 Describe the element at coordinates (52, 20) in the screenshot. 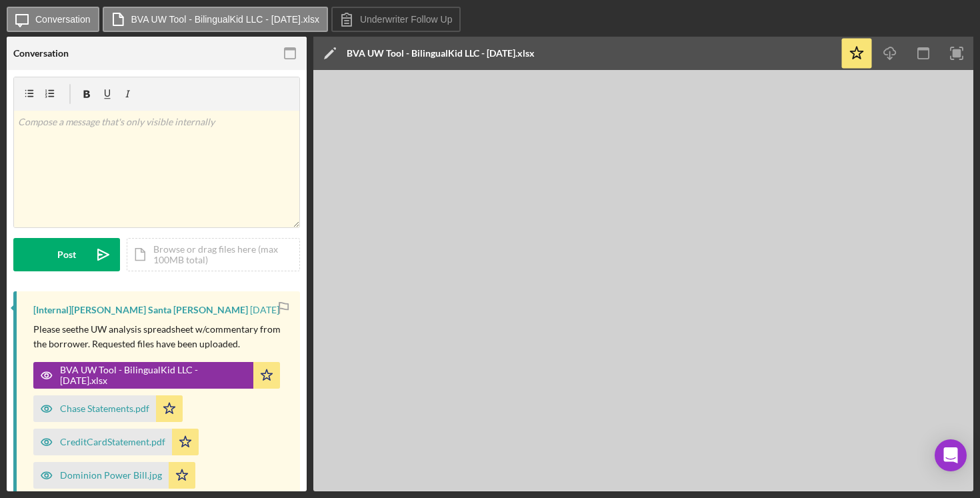

I see `button: Conversation` at that location.